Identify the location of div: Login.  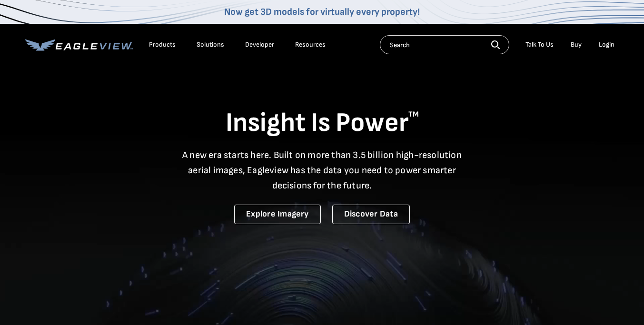
(607, 45).